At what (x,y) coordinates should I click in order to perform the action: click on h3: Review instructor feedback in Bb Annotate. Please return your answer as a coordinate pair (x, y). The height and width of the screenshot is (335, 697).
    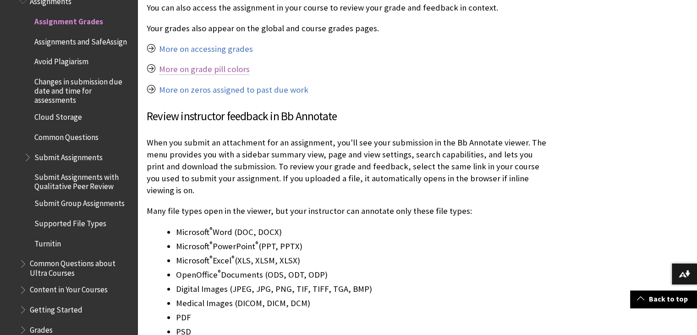
    Looking at the image, I should click on (349, 116).